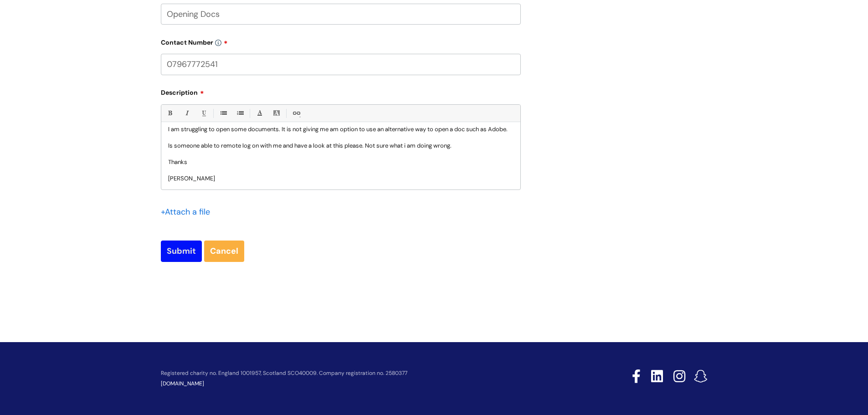  I want to click on a: Underline(Ctrl-U), so click(203, 113).